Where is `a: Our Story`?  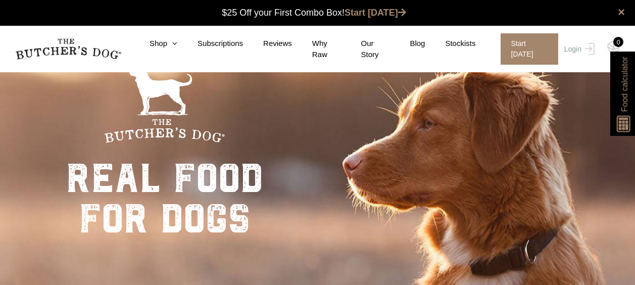
a: Our Story is located at coordinates (365, 49).